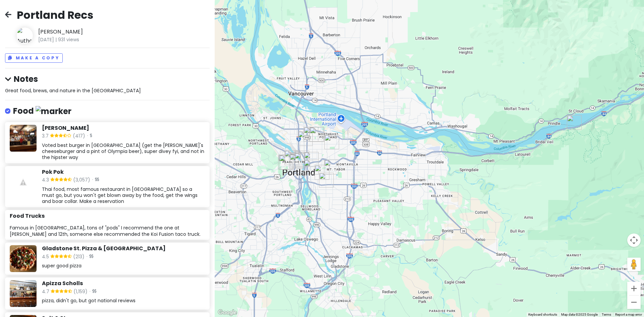 This screenshot has height=317, width=644. I want to click on div: Pok Pok, so click(322, 172).